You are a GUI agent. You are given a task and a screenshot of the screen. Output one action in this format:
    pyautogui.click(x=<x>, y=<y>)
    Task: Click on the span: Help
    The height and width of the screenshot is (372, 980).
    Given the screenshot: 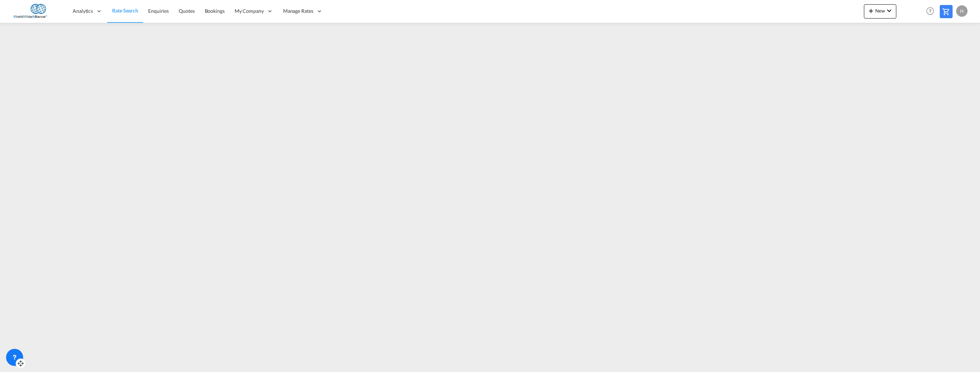 What is the action you would take?
    pyautogui.click(x=931, y=11)
    